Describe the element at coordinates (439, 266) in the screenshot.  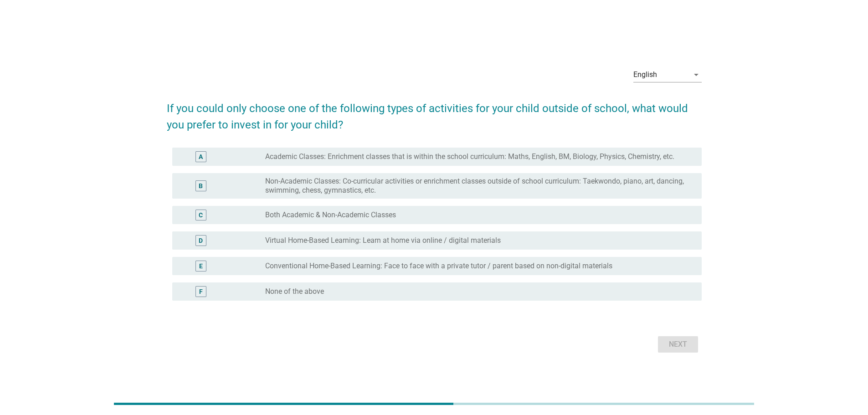
I see `label: Conventional Home-Based Learning: Face to face with a private tutor / parent based on non-digital...` at that location.